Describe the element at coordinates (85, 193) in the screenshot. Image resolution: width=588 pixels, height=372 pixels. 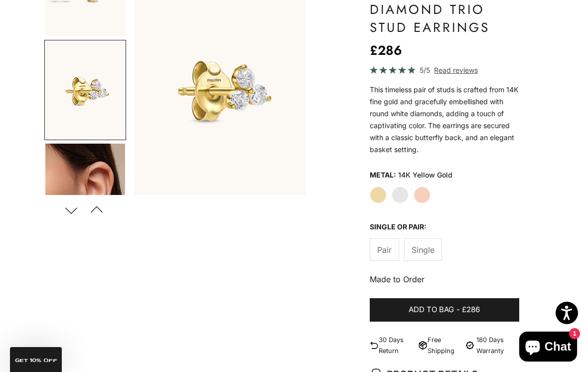
I see `button: Go to item 4` at that location.